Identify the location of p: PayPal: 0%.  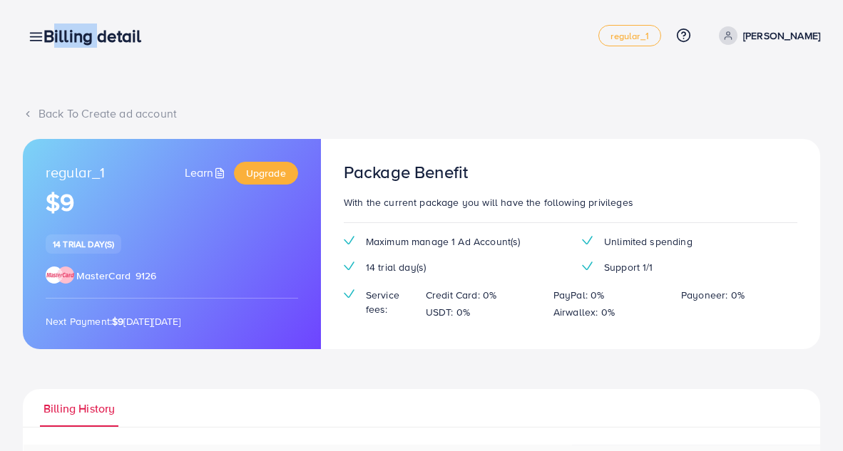
(579, 295).